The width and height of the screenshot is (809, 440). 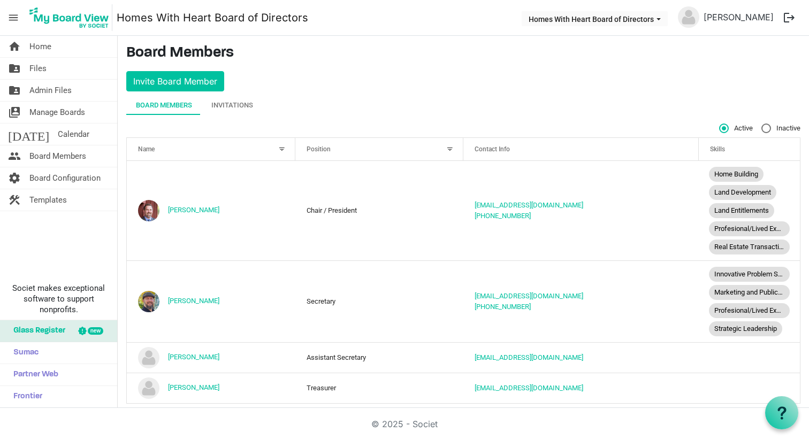 I want to click on td: Secretary column header Position, so click(x=379, y=301).